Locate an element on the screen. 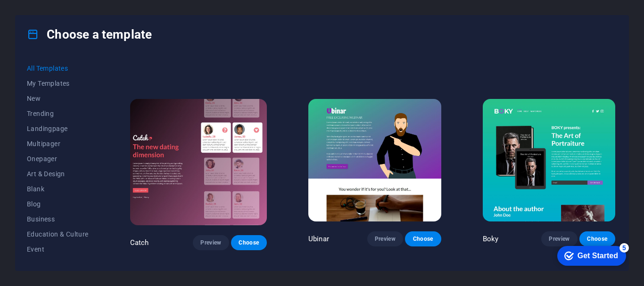  span: Blank is located at coordinates (57, 189).